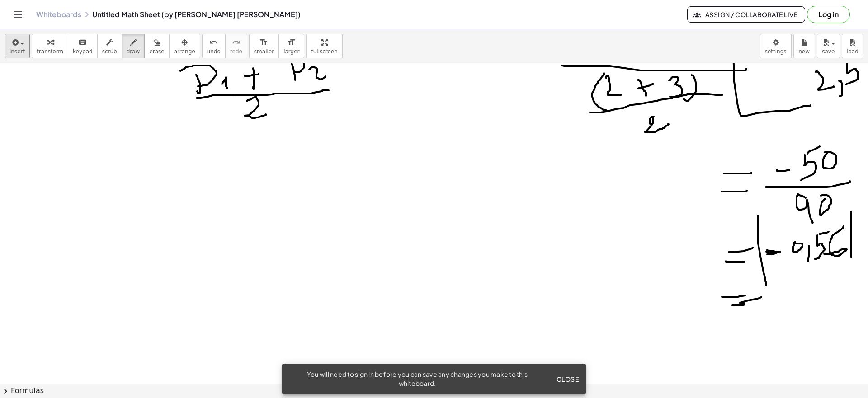  What do you see at coordinates (291, 46) in the screenshot?
I see `button: format_sizelarger` at bounding box center [291, 46].